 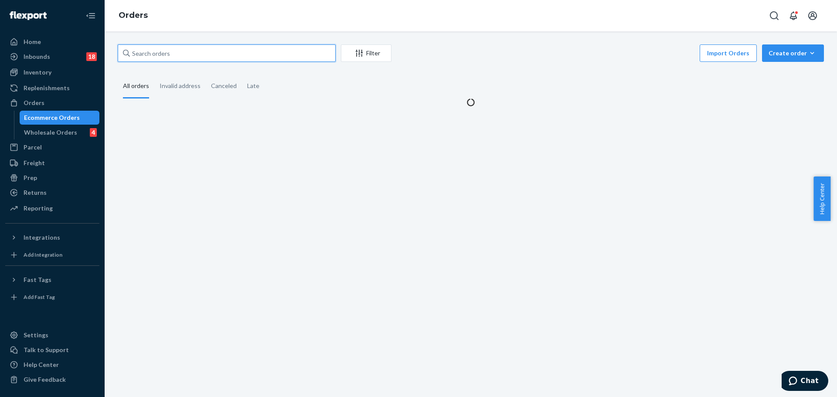 I want to click on button: Fast Tags, so click(x=52, y=280).